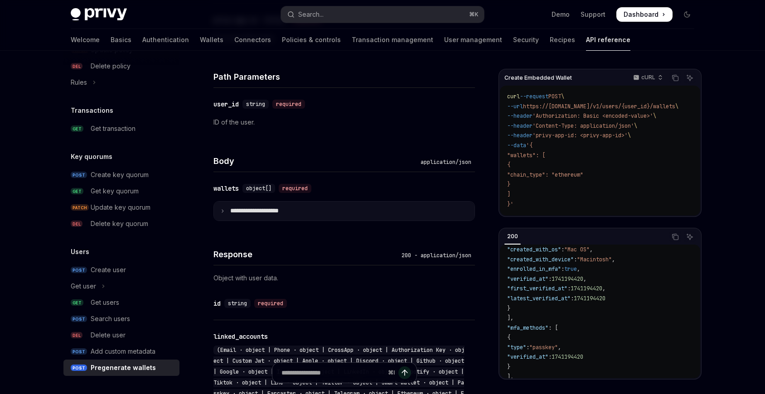  What do you see at coordinates (85, 40) in the screenshot?
I see `a: Welcome` at bounding box center [85, 40].